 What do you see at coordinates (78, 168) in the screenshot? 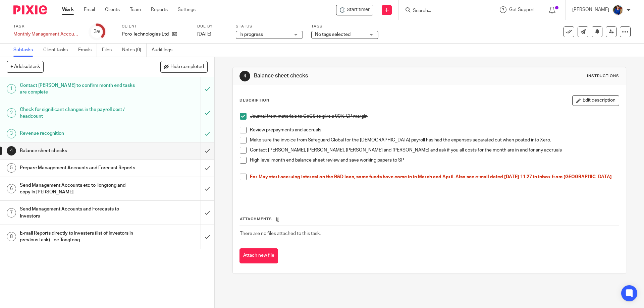
I see `h1: Prepare Management Accounts and Forecast Reports` at bounding box center [78, 168].